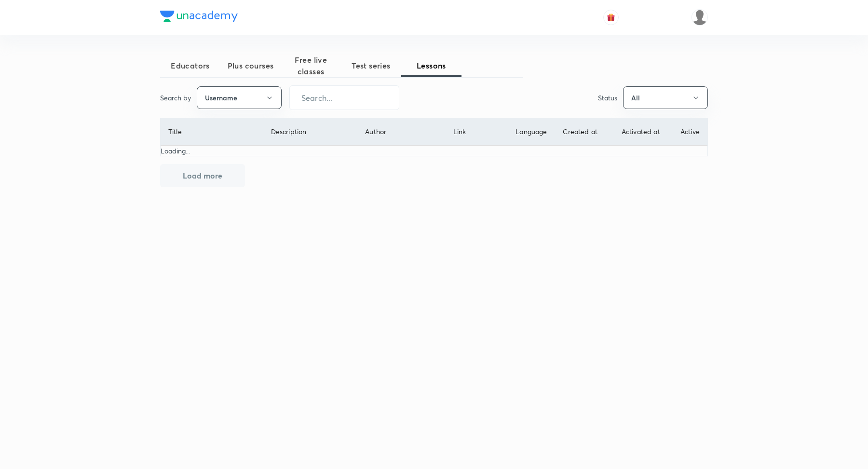 Image resolution: width=868 pixels, height=469 pixels. I want to click on span: Plus courses, so click(250, 66).